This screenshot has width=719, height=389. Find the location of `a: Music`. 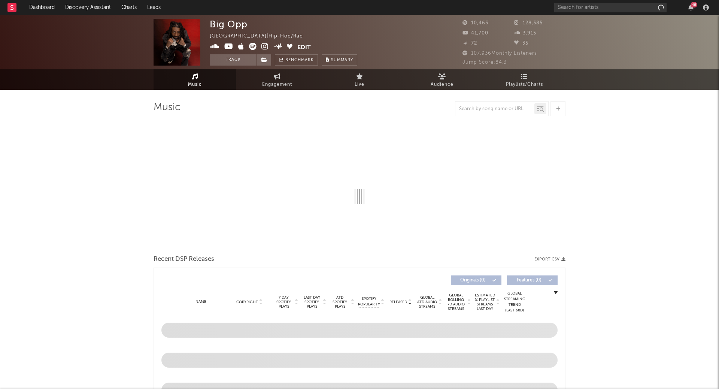

a: Music is located at coordinates (195, 79).